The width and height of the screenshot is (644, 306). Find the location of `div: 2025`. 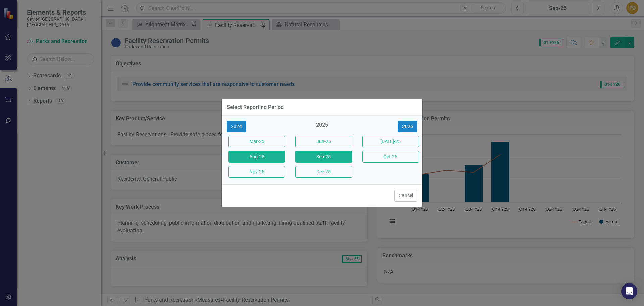

div: 2025 is located at coordinates (322, 126).